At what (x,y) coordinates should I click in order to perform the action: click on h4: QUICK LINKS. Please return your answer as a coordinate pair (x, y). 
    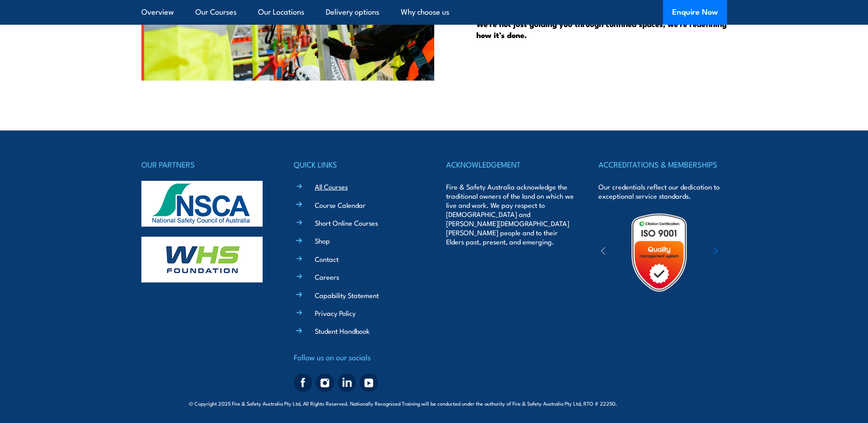
    Looking at the image, I should click on (358, 165).